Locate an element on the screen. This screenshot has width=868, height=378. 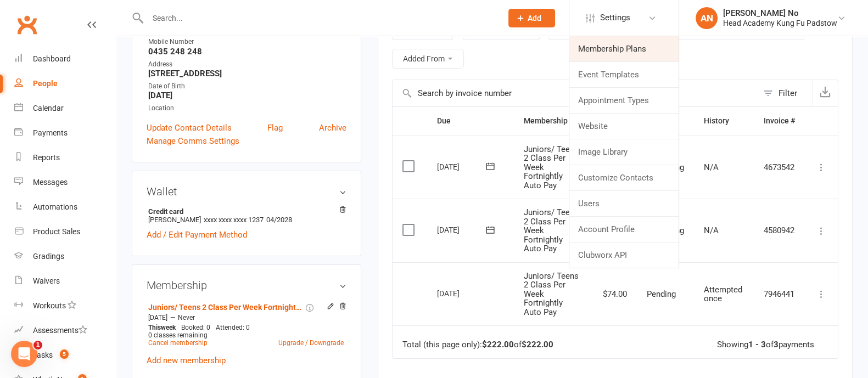
div: Waivers is located at coordinates (46, 281).